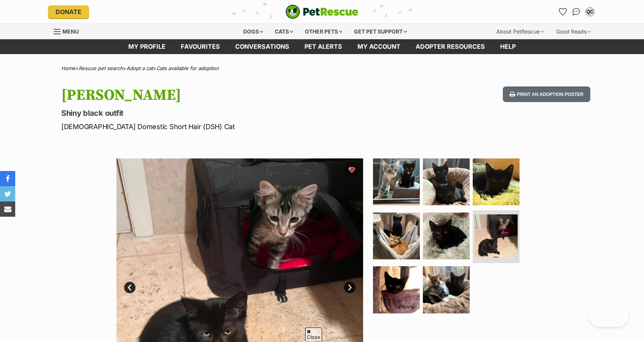 The height and width of the screenshot is (342, 644). Describe the element at coordinates (351, 170) in the screenshot. I see `button: favourite` at that location.